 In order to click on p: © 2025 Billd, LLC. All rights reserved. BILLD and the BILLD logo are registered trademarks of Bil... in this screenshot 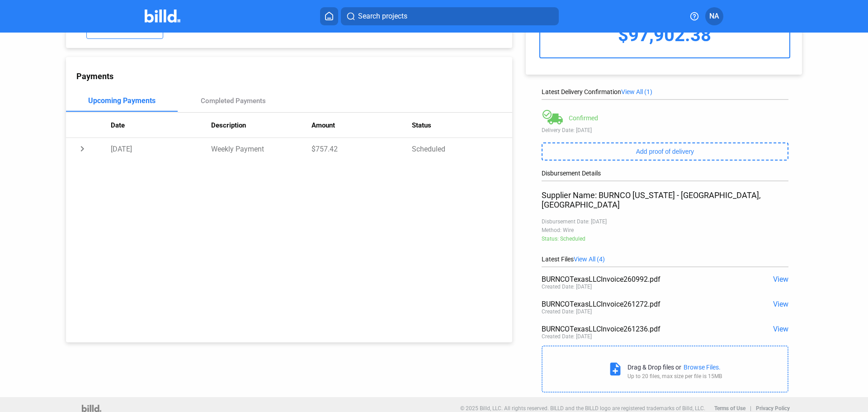, I will do `click(583, 408)`.